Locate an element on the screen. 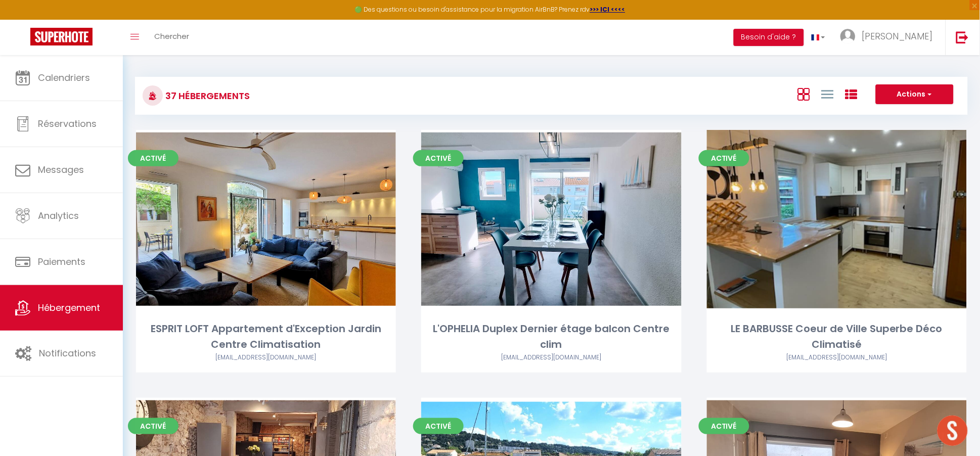 The width and height of the screenshot is (980, 456). div: Ouvrir le chat is located at coordinates (953, 431).